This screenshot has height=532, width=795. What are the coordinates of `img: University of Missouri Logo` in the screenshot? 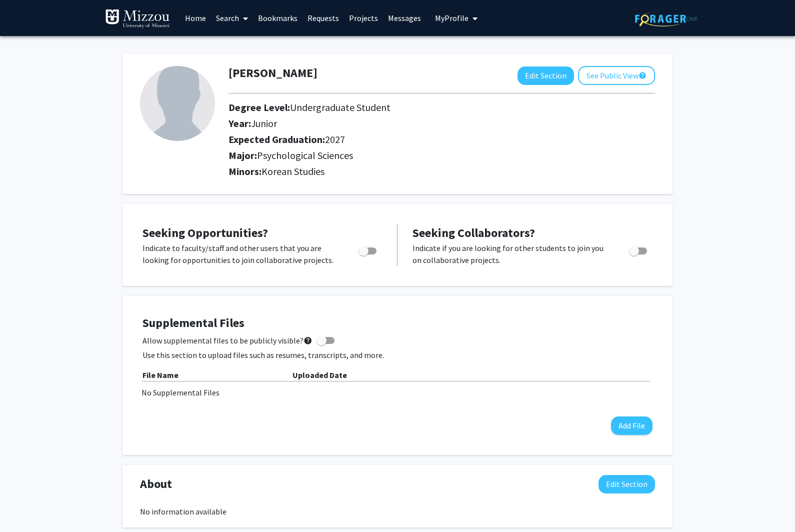 It's located at (138, 19).